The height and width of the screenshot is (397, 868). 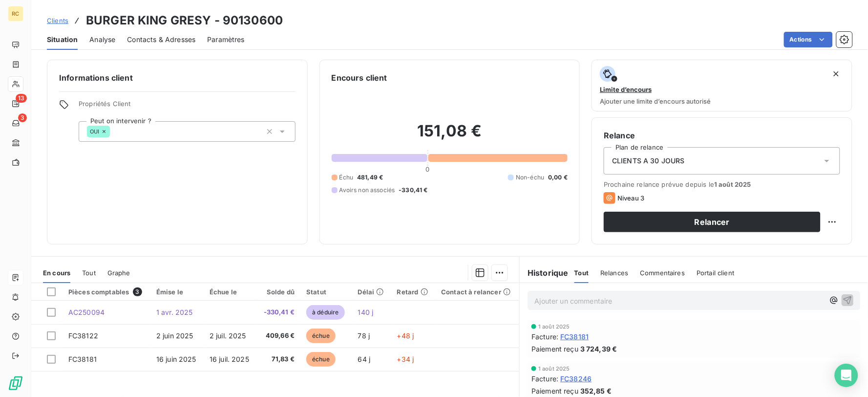 What do you see at coordinates (15, 104) in the screenshot?
I see `a: 13` at bounding box center [15, 104].